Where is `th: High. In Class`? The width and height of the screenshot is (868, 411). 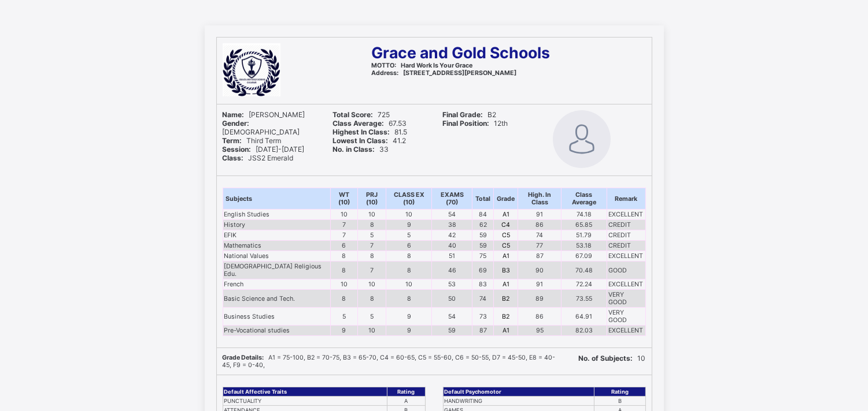
th: High. In Class is located at coordinates (539, 199).